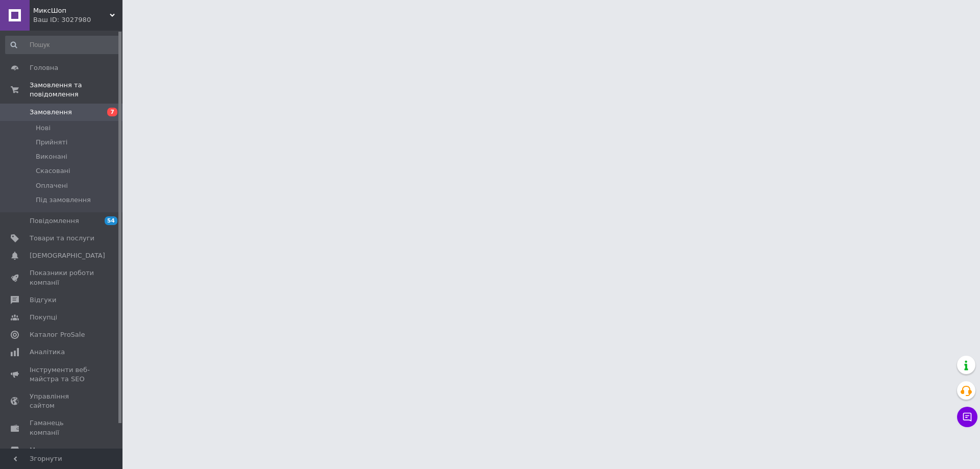 Image resolution: width=980 pixels, height=469 pixels. Describe the element at coordinates (967, 417) in the screenshot. I see `button: Чат з покупцем` at that location.